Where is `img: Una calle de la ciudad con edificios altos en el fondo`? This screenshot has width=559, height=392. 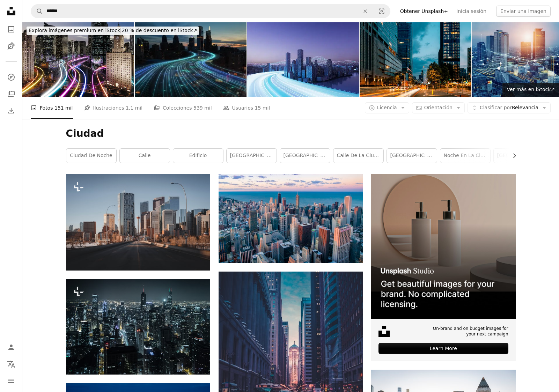
img: Una calle de la ciudad con edificios altos en el fondo is located at coordinates (138, 222).